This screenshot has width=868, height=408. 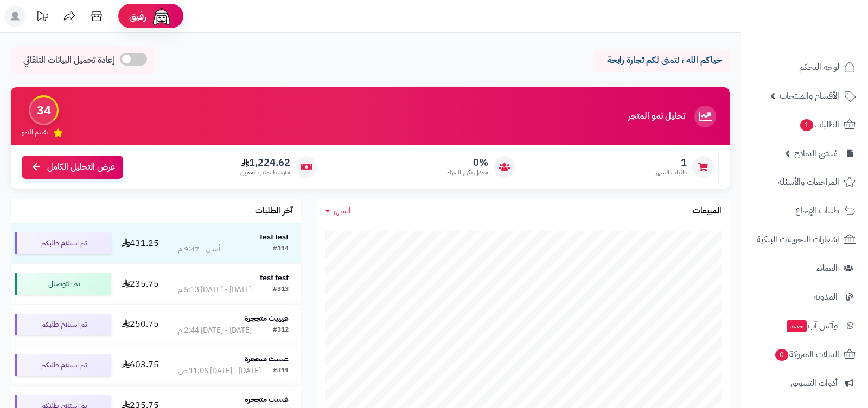 I want to click on a: إشعارات التحويلات البنكية, so click(x=805, y=240).